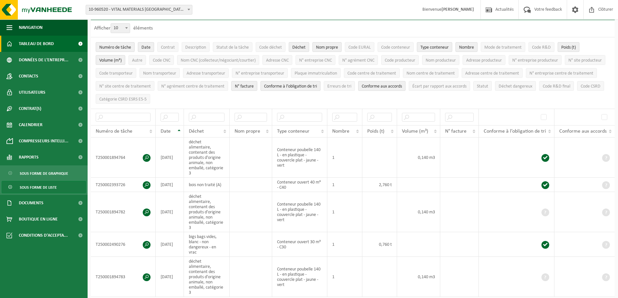 The image size is (618, 298). What do you see at coordinates (123, 245) in the screenshot?
I see `td: T250002490276` at bounding box center [123, 245].